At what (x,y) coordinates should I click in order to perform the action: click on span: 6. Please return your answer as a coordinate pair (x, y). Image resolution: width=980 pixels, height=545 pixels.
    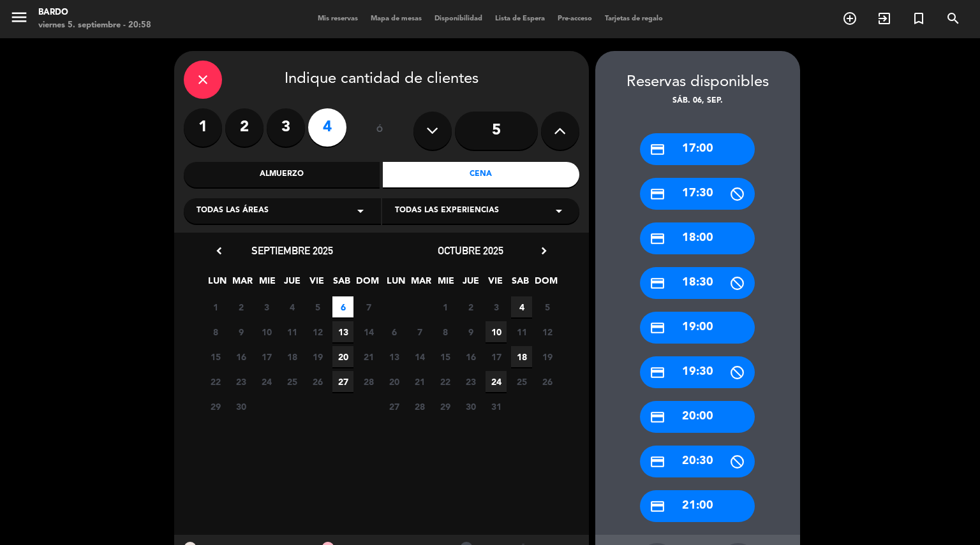
    Looking at the image, I should click on (394, 332).